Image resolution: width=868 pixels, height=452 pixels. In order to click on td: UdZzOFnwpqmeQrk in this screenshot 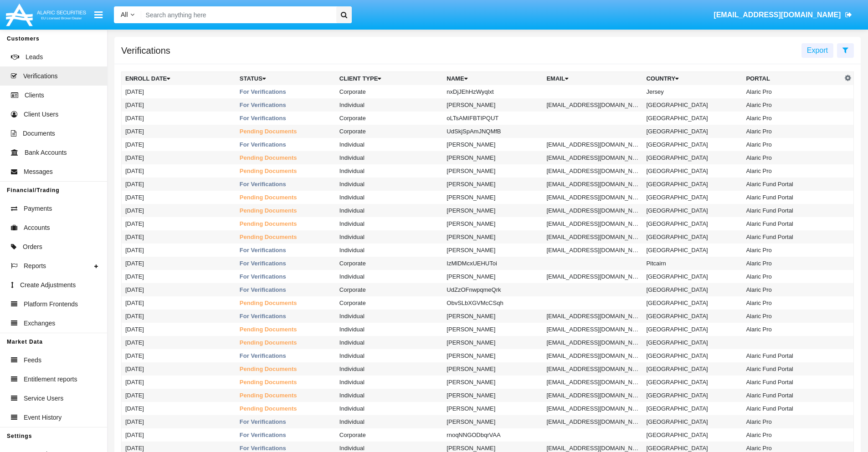, I will do `click(492, 290)`.